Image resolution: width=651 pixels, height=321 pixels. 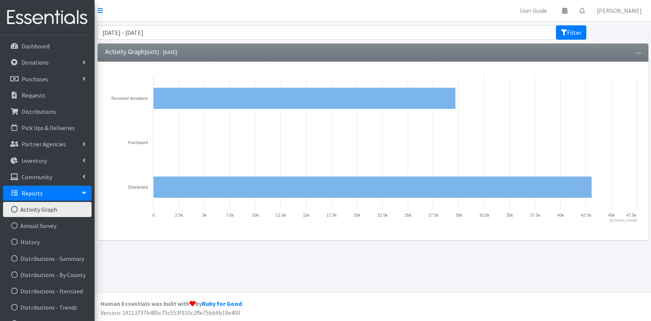 What do you see at coordinates (327, 33) in the screenshot?
I see `input: January 1, 2011 - December 31, 2011` at bounding box center [327, 33].